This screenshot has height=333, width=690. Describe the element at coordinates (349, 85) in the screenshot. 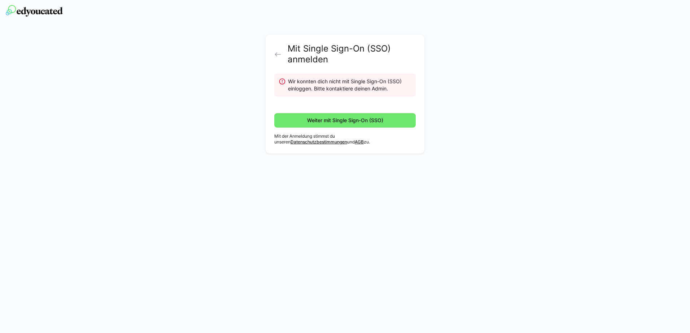

I see `div: Wir konnten dich nicht mit Single Sign-On (SSO) einloggen. Bitte kontaktiere deinen Admin.` at that location.